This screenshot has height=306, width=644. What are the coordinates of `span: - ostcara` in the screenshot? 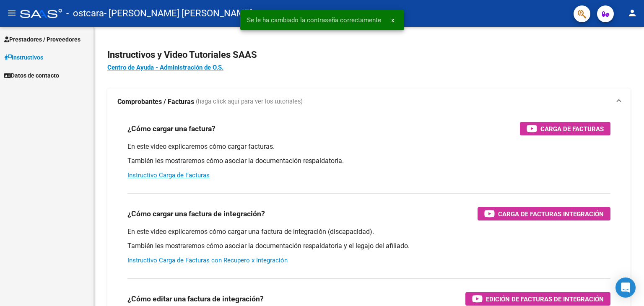 It's located at (85, 14).